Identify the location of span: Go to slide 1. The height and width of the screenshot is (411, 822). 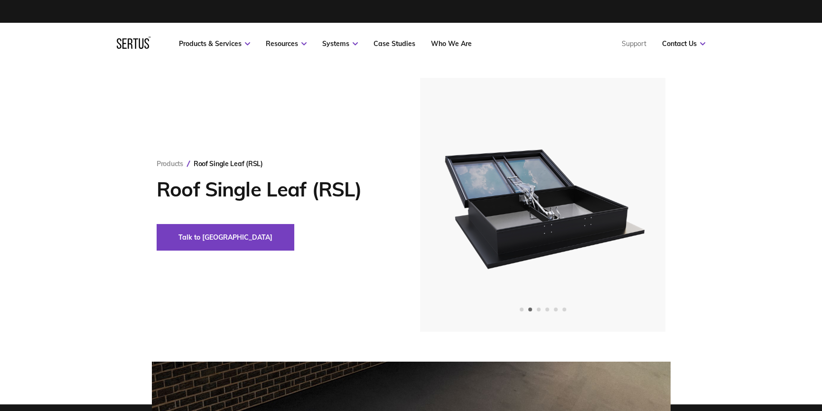
(522, 309).